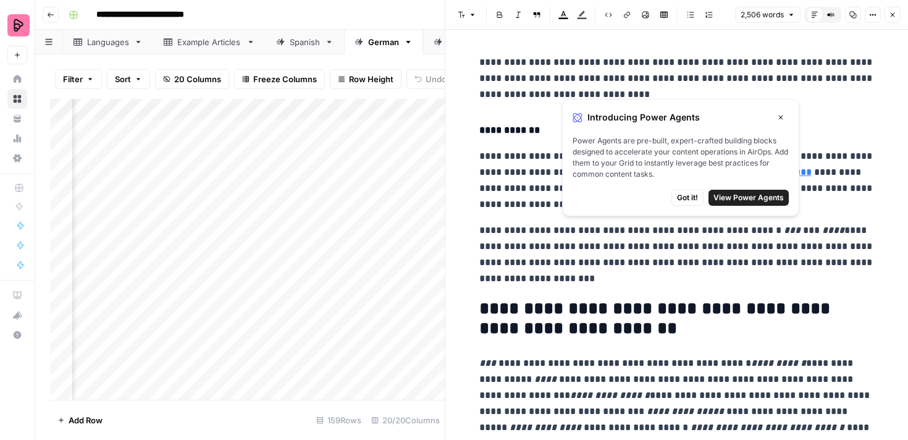 The image size is (908, 440). I want to click on span: Freeze Columns, so click(285, 79).